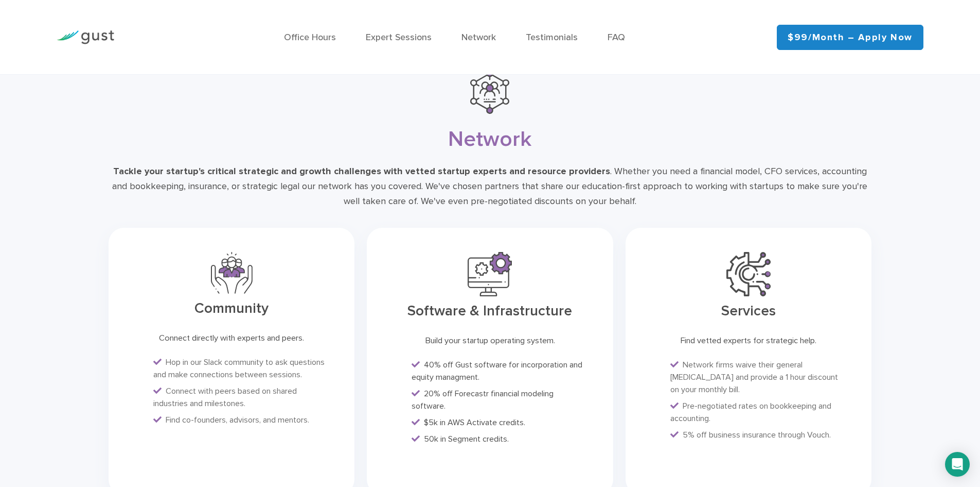 The height and width of the screenshot is (487, 980). What do you see at coordinates (483, 399) in the screenshot?
I see `span: 20% off Forecastr financial modeling software.` at bounding box center [483, 399].